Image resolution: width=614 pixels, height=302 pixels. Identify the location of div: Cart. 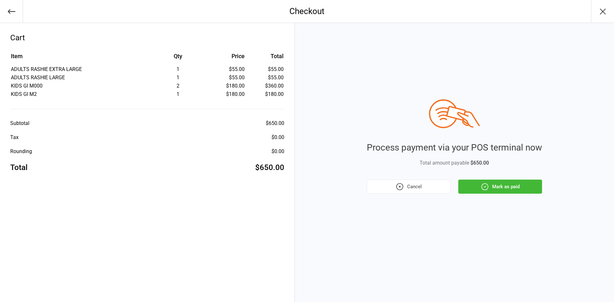
(147, 38).